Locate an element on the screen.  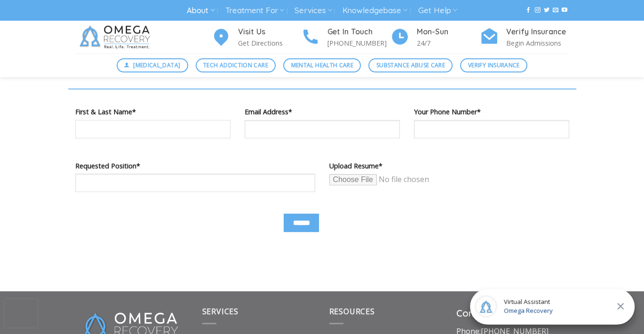
label: Requested Position* is located at coordinates (195, 165).